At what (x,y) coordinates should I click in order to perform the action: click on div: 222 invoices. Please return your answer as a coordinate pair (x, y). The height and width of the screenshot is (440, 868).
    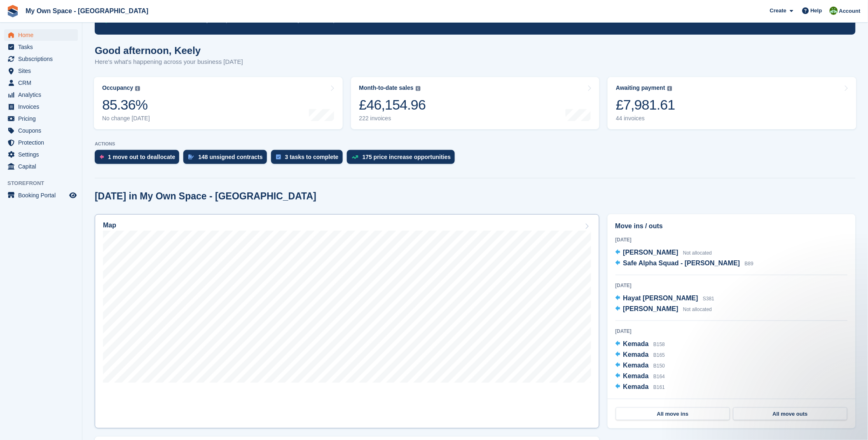
    Looking at the image, I should click on (393, 118).